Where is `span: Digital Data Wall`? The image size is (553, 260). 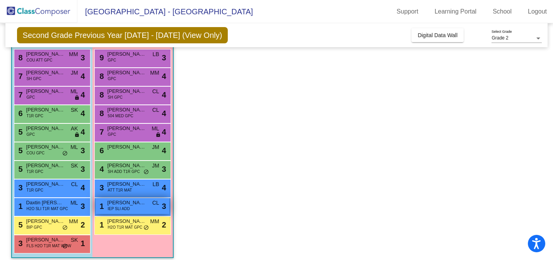 span: Digital Data Wall is located at coordinates (437, 35).